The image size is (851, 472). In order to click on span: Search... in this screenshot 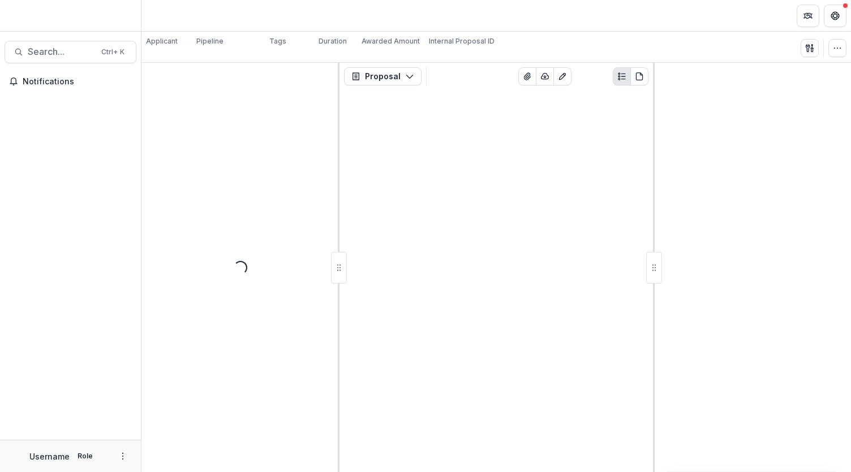, I will do `click(61, 51)`.